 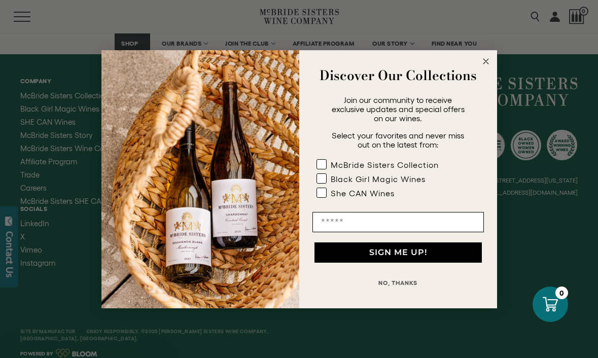 I want to click on div: McBride Sisters Collection, so click(x=385, y=165).